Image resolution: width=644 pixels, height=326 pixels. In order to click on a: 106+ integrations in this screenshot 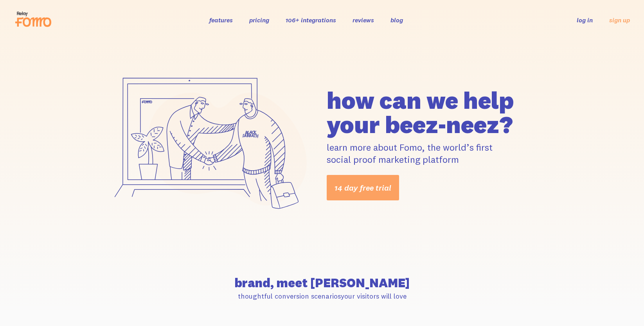, I will do `click(311, 20)`.